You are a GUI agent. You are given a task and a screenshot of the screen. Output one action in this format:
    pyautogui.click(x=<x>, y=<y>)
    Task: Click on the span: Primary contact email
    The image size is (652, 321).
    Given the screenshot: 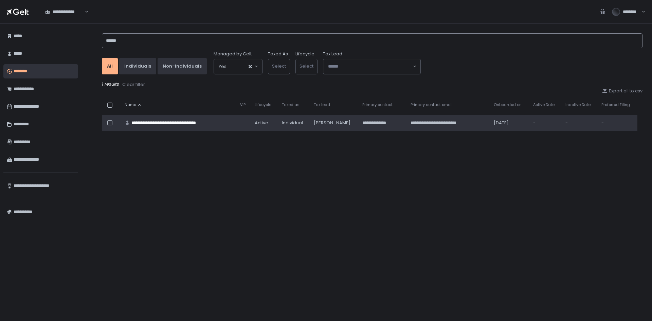 What is the action you would take?
    pyautogui.click(x=432, y=105)
    